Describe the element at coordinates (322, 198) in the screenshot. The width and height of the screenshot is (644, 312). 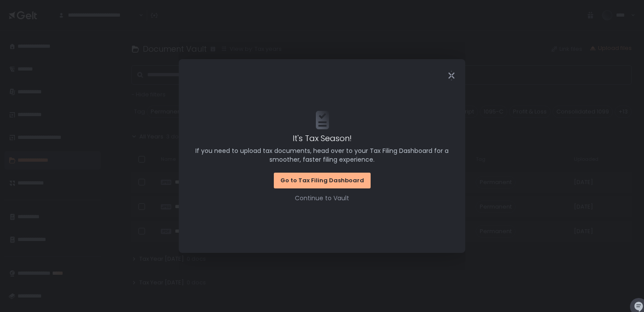
I see `div: Continue to Vault` at that location.